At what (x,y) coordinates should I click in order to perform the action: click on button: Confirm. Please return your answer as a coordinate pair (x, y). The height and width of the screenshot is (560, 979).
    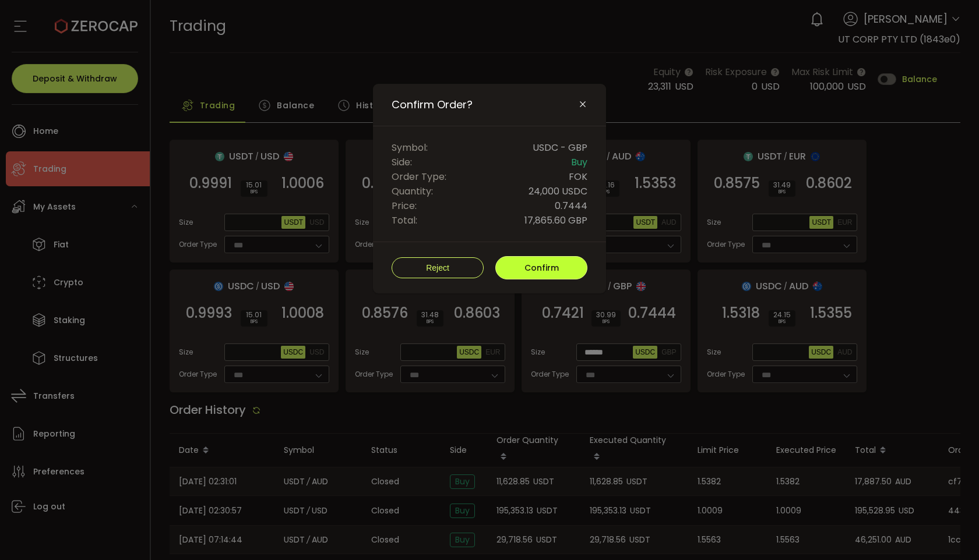
    Looking at the image, I should click on (542, 268).